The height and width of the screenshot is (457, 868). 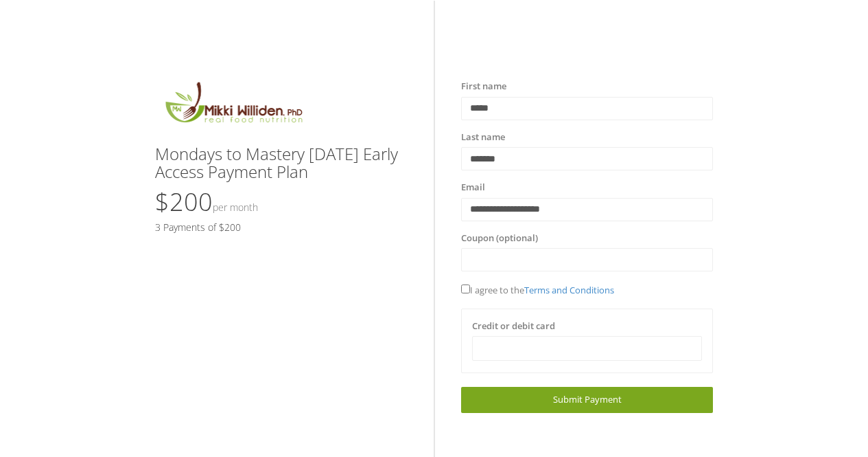 I want to click on span: Submit Payment, so click(x=588, y=399).